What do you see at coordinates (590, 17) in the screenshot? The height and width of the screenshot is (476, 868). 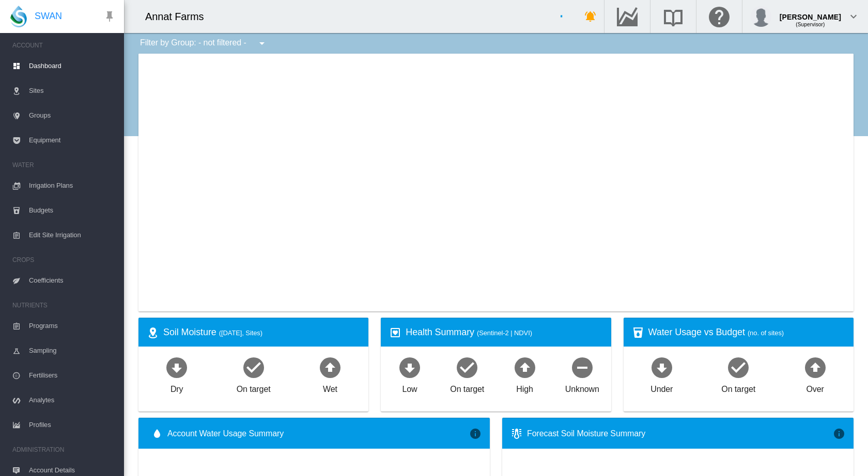 I see `md-icon: icon-bell-ring` at bounding box center [590, 17].